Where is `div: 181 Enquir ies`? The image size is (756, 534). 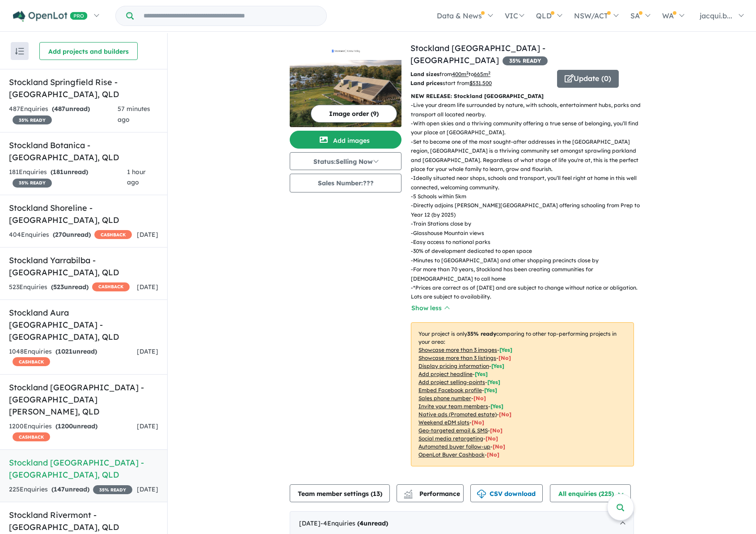
div: 181 Enquir ies is located at coordinates (68, 177).